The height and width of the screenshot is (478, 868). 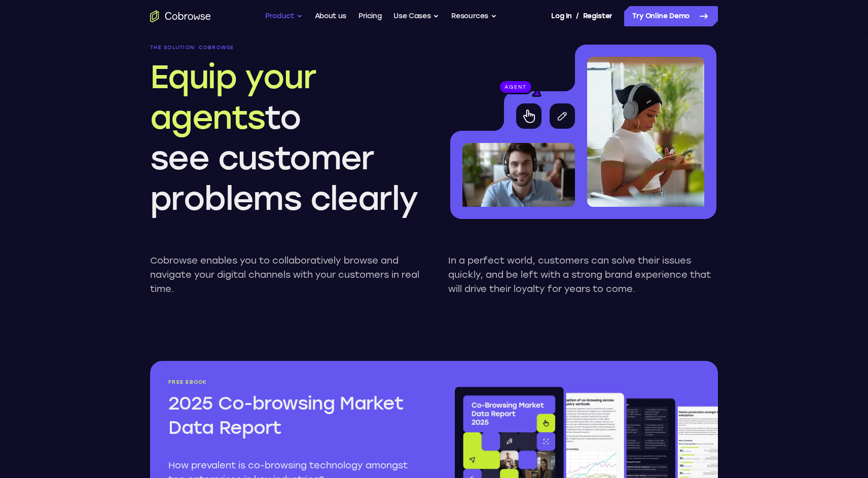 I want to click on button: Resources, so click(x=474, y=16).